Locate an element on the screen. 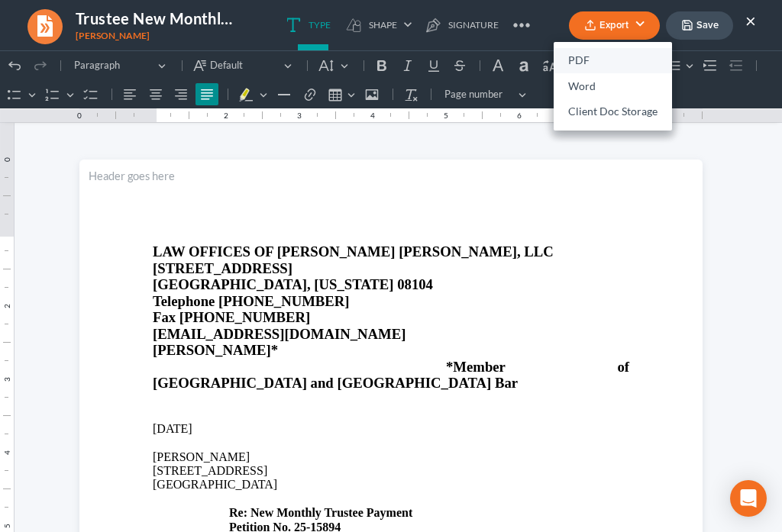 The image size is (782, 532). strong: Petition No. 25-15894 is located at coordinates (284, 476).